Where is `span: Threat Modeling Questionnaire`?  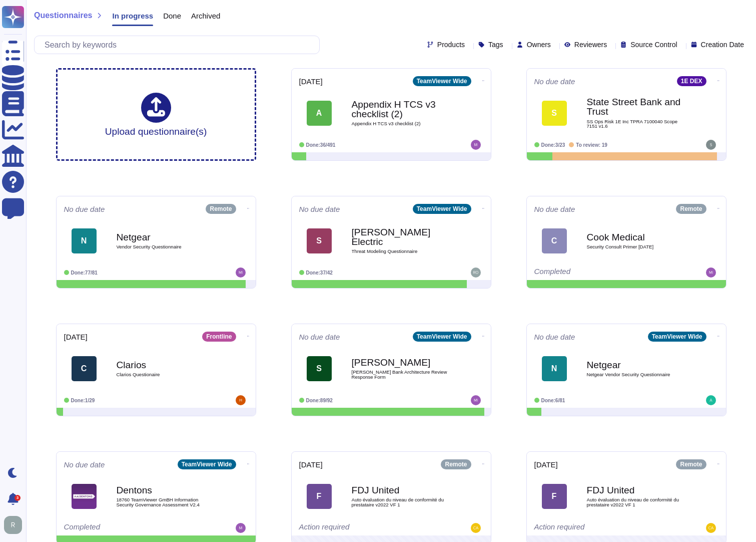
span: Threat Modeling Questionnaire is located at coordinates (402, 252).